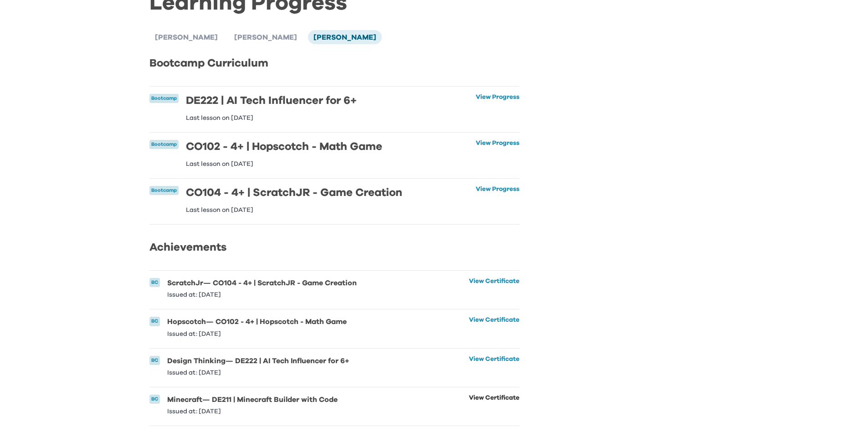 The height and width of the screenshot is (437, 868). Describe the element at coordinates (294, 193) in the screenshot. I see `h6: CO104 - 4+ | ScratchJR - Game Creation` at that location.